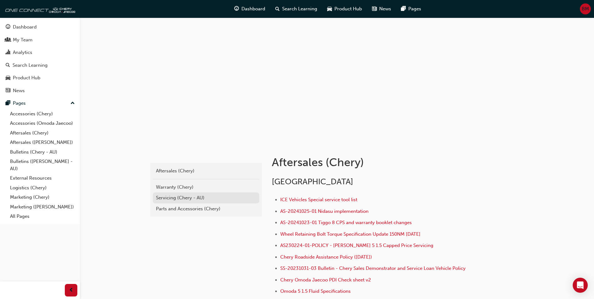 The width and height of the screenshot is (594, 299). Describe the element at coordinates (8, 40) in the screenshot. I see `span: people-icon` at that location.